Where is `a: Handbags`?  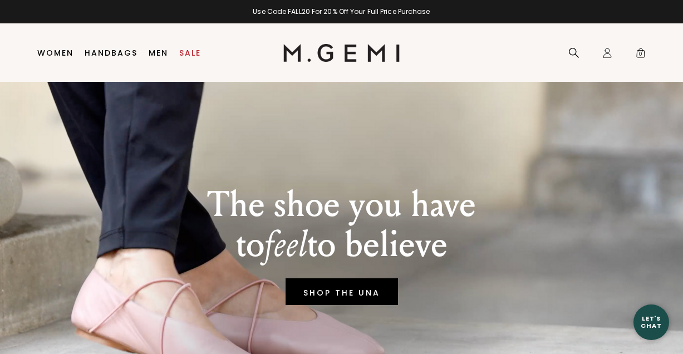 a: Handbags is located at coordinates (111, 53).